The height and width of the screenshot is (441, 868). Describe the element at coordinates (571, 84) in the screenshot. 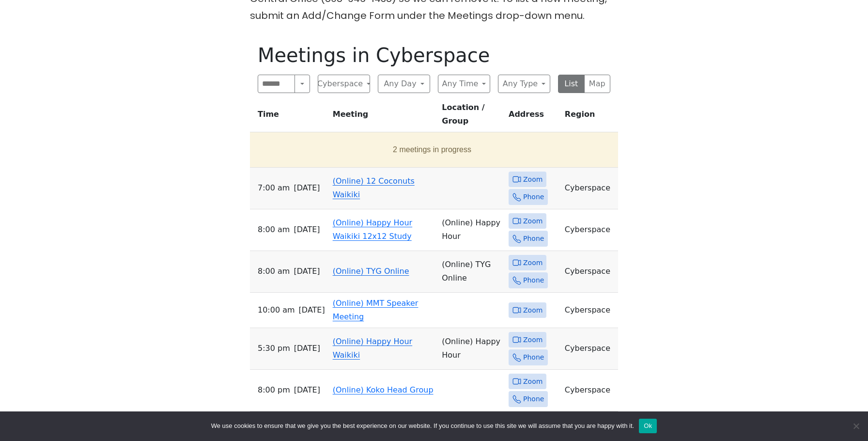

I see `button: List` at that location.